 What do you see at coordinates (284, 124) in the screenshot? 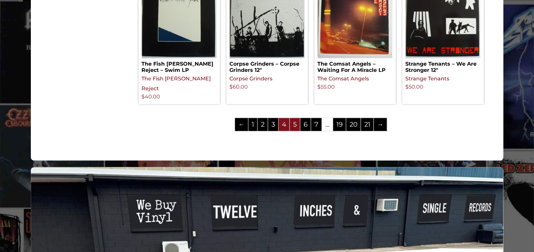
I see `span: Page 4` at bounding box center [284, 124].